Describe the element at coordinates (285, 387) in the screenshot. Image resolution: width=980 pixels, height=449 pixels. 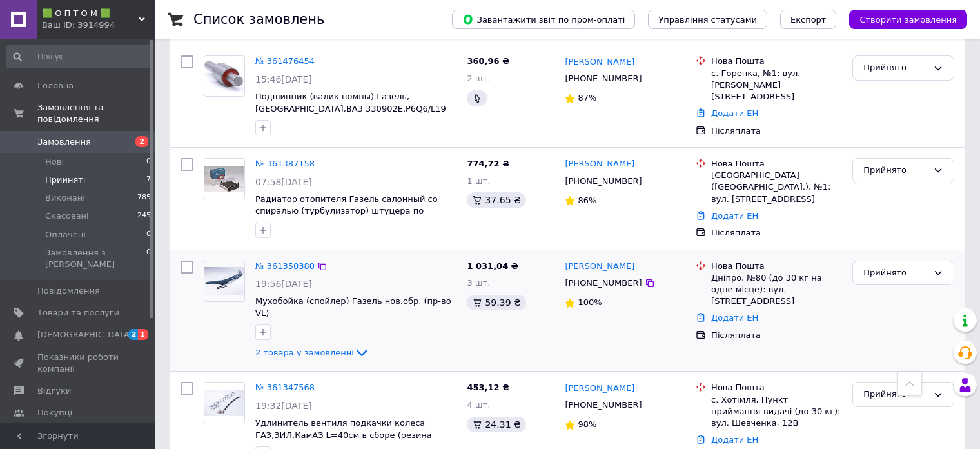
I see `a: № 361347568` at that location.